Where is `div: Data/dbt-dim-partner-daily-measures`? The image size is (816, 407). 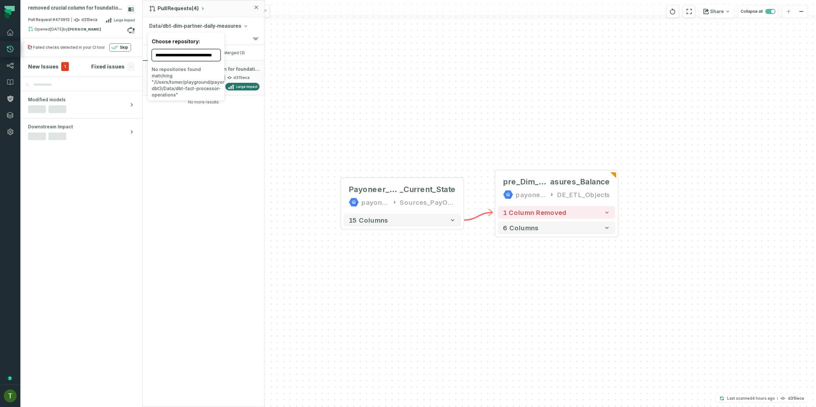 div: Data/dbt-dim-partner-daily-measures is located at coordinates (186, 67).